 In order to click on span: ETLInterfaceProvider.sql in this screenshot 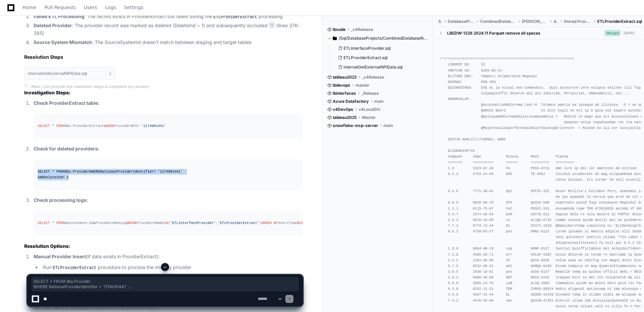, I will do `click(367, 48)`.